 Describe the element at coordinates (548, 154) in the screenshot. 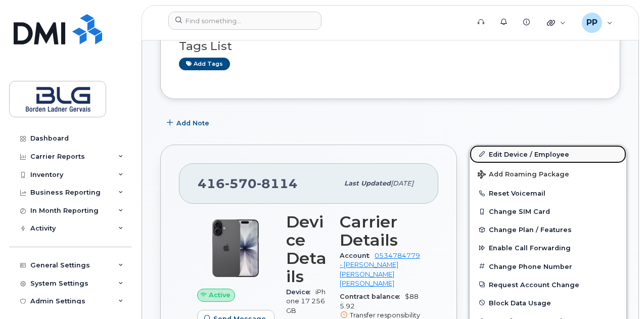

I see `a: Edit Device / Employee` at that location.